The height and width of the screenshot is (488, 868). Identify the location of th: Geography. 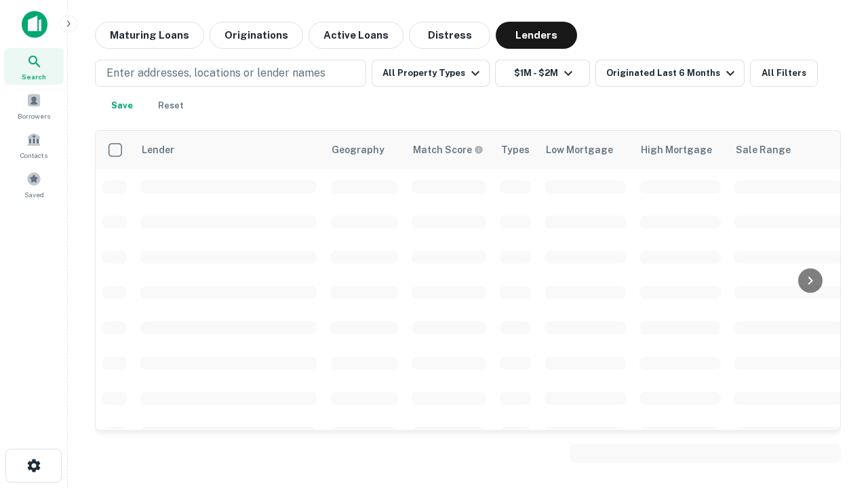
(365, 150).